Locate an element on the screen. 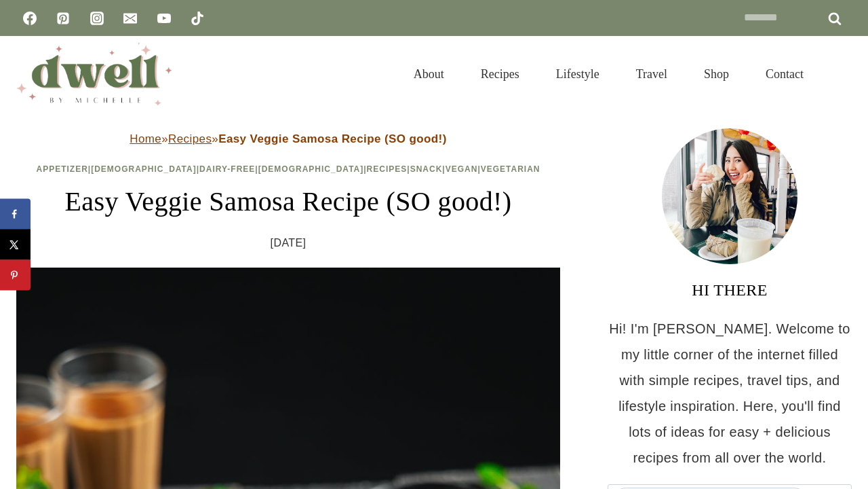 This screenshot has height=489, width=868. strong: Easy Veggie Samosa Recipe (SO good!) is located at coordinates (332, 138).